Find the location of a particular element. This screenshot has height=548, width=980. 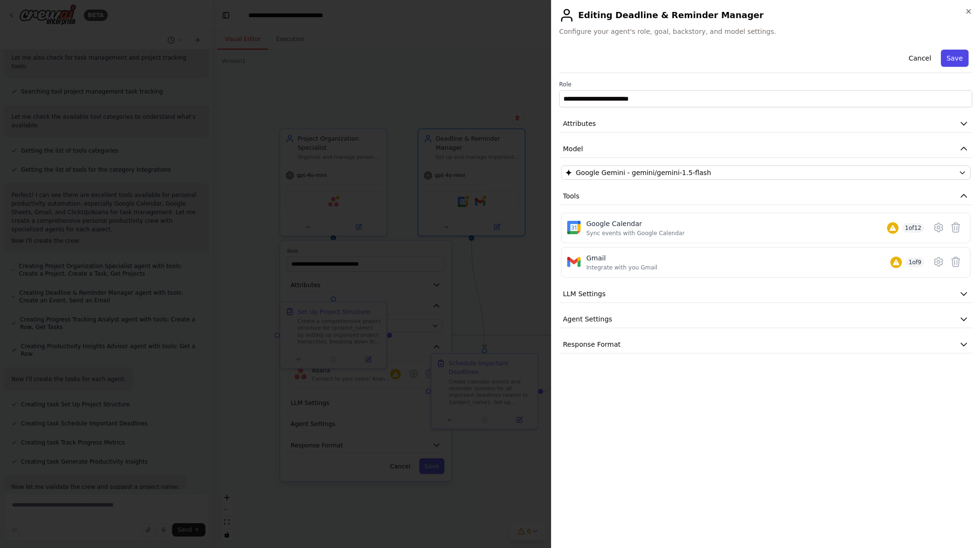

button: LLM Settings is located at coordinates (765, 294).